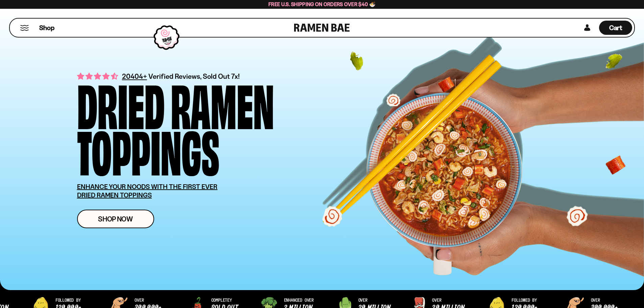 The width and height of the screenshot is (644, 308). What do you see at coordinates (46, 28) in the screenshot?
I see `span: Shop` at bounding box center [46, 28].